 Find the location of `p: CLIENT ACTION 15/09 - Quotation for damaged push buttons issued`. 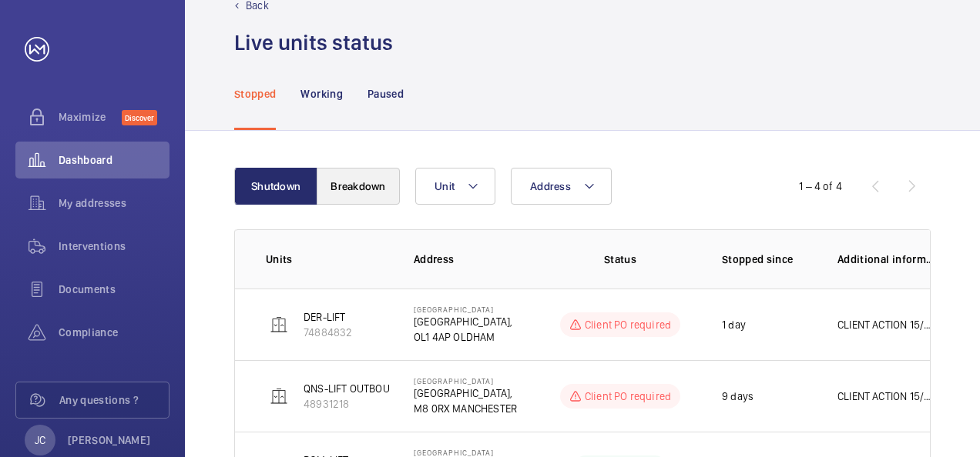

p: CLIENT ACTION 15/09 - Quotation for damaged push buttons issued is located at coordinates (887, 397).